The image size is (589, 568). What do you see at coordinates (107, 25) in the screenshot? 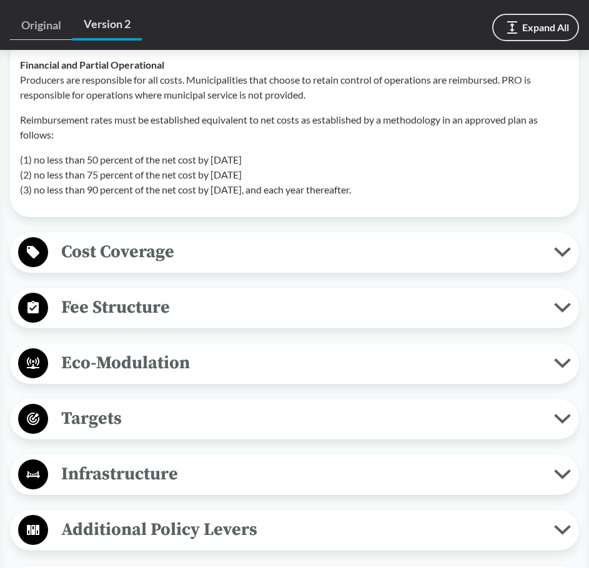
I see `a: Version 2` at bounding box center [107, 25].